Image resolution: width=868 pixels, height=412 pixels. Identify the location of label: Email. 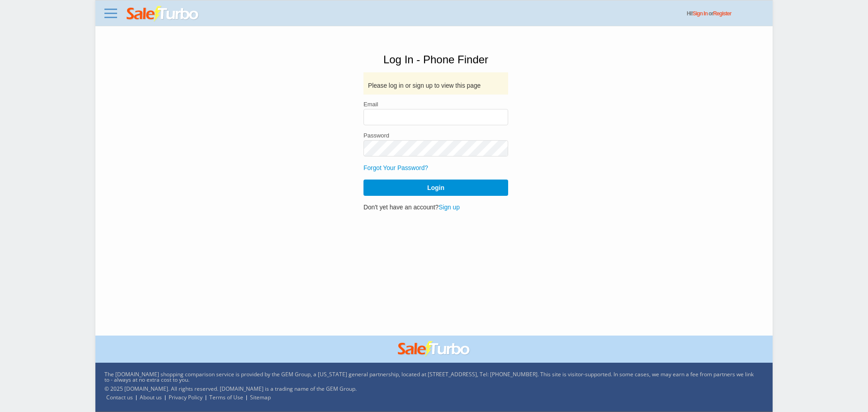
(436, 104).